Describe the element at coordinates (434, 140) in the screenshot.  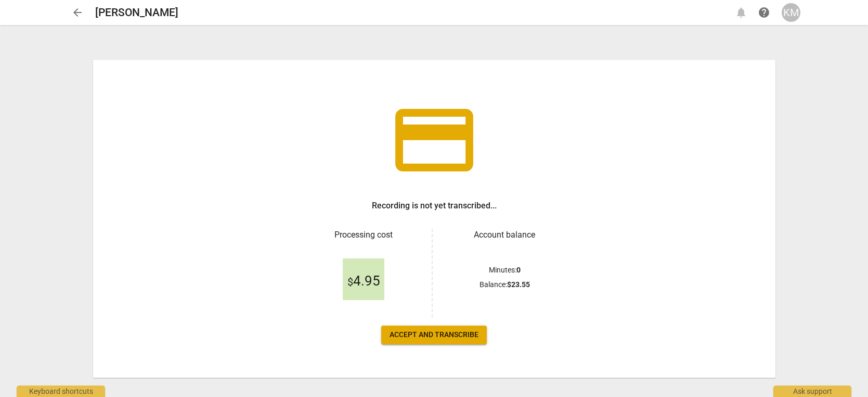
I see `span: credit_card` at that location.